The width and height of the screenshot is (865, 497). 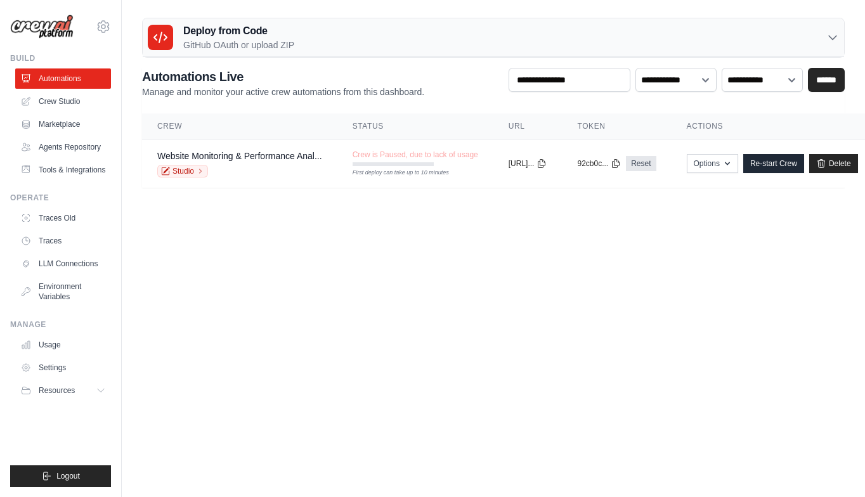 What do you see at coordinates (240, 156) in the screenshot?
I see `a: Website Monitoring & Performance Anal...` at bounding box center [240, 156].